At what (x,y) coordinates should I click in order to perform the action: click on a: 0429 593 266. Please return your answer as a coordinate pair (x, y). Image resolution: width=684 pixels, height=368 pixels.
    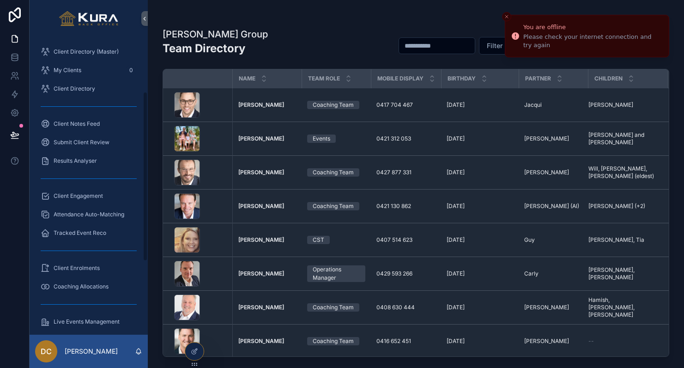
    Looking at the image, I should click on (406, 273).